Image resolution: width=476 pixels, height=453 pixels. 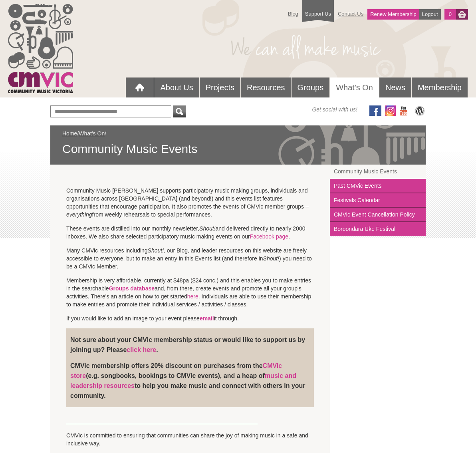 I want to click on a: Home, so click(x=70, y=133).